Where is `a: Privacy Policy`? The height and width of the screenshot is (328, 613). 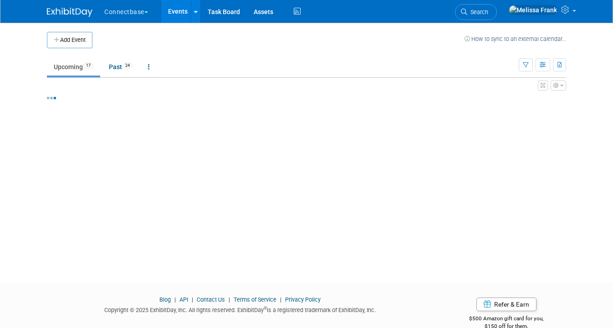 a: Privacy Policy is located at coordinates (303, 300).